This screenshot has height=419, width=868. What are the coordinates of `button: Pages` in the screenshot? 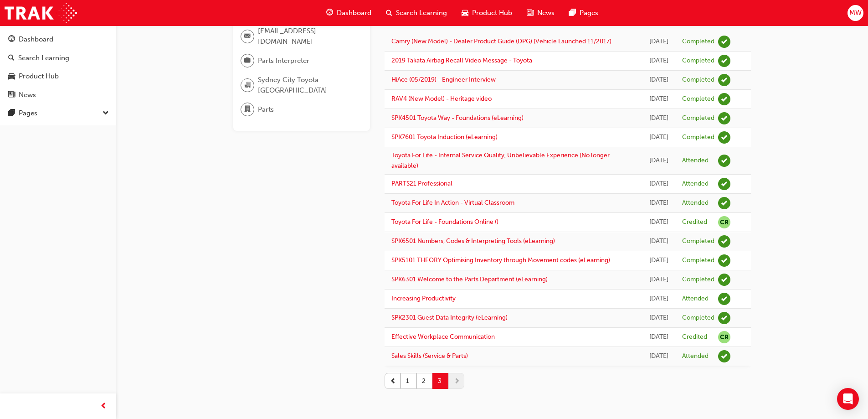 It's located at (58, 113).